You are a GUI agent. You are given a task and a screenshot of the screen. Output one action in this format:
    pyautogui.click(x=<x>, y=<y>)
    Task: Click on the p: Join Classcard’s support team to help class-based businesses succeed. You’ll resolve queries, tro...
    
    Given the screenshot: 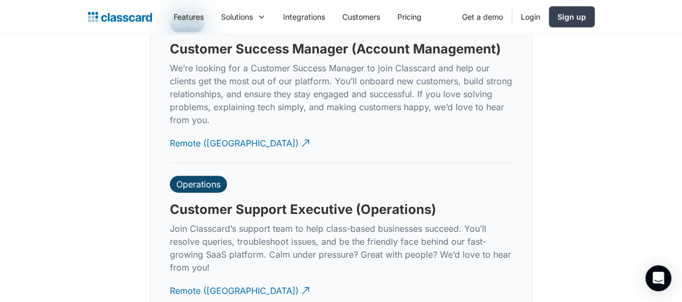 What is the action you would take?
    pyautogui.click(x=341, y=248)
    